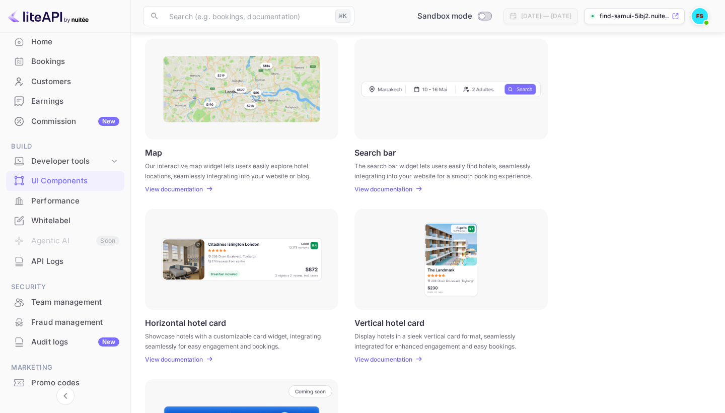 Image resolution: width=725 pixels, height=413 pixels. I want to click on p: Showcase hotels with a customizable card widget, integrating seamlessly for easy engagement and b..., so click(235, 340).